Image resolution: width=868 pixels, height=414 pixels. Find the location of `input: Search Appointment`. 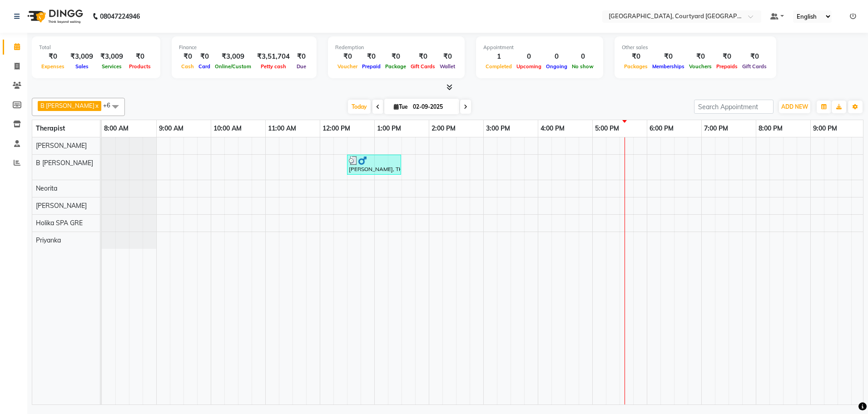

input: Search Appointment is located at coordinates (734, 107).